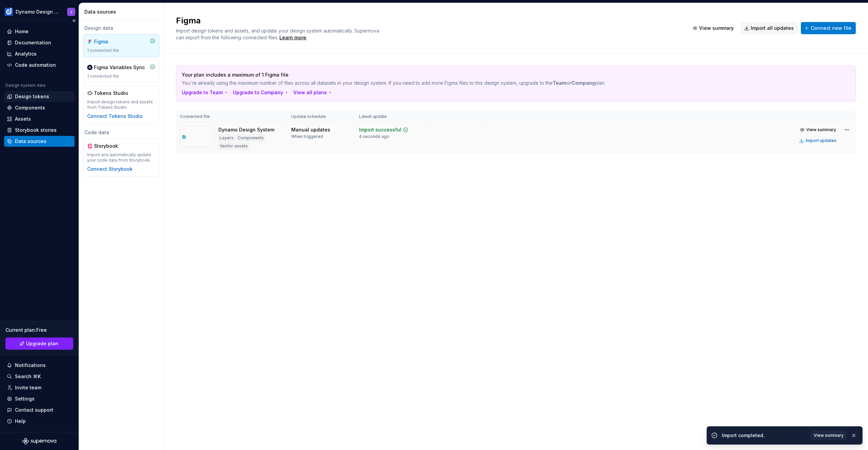 The image size is (868, 450). What do you see at coordinates (380, 130) in the screenshot?
I see `div: Import successful` at bounding box center [380, 130].